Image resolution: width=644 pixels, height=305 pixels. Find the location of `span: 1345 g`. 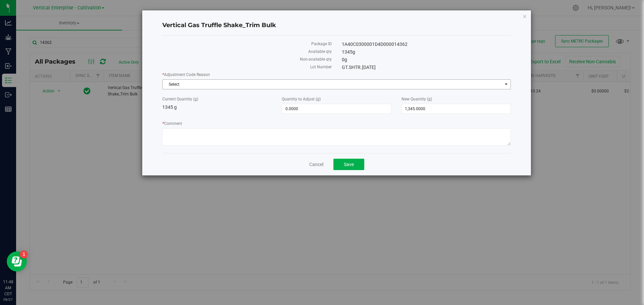

span: 1345 g is located at coordinates (169, 107).